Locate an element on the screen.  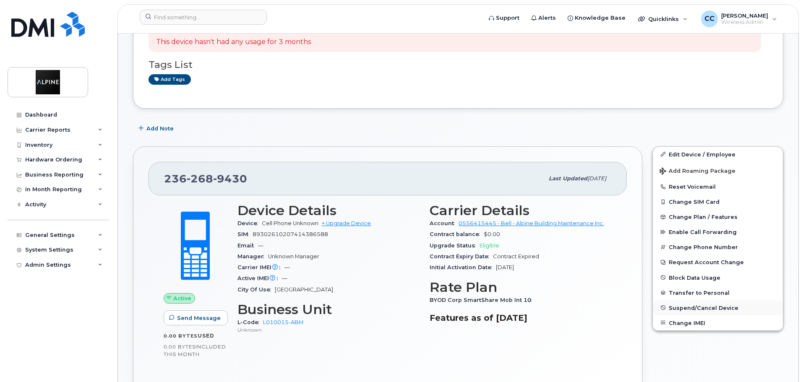
span: 236 is located at coordinates (206, 179).